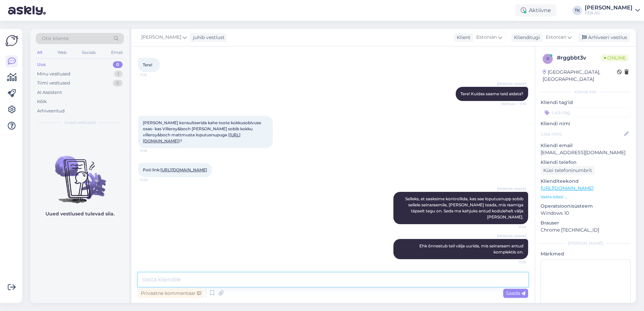 The image size is (644, 311). Describe the element at coordinates (54, 83) in the screenshot. I see `div: Tiimi vestlused` at that location.